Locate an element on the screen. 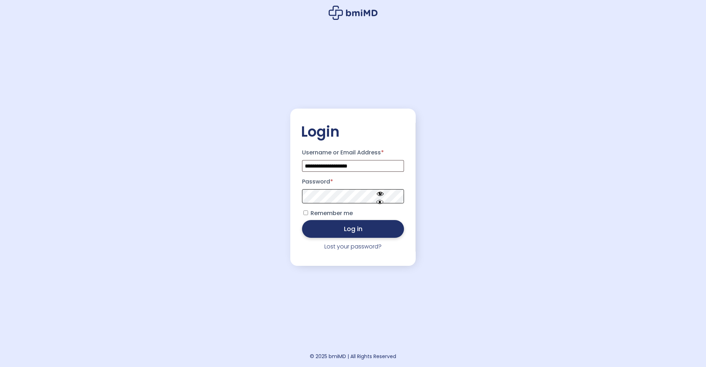  input: Remember me is located at coordinates (305, 213).